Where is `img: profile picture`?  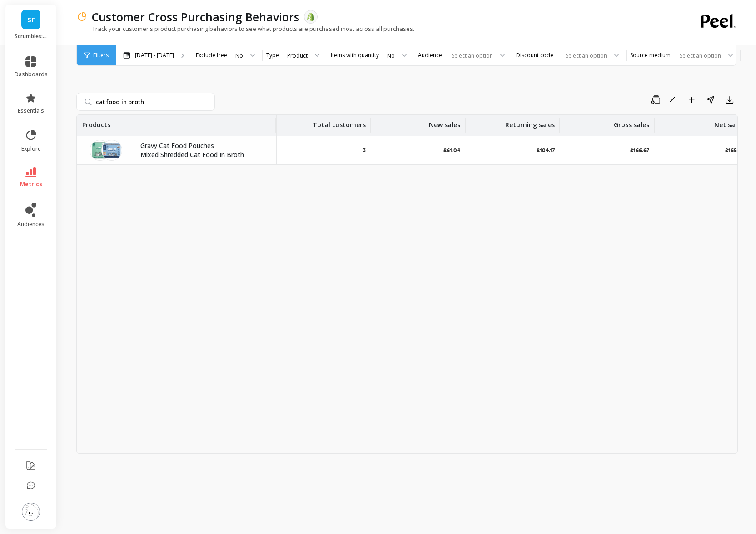
img: profile picture is located at coordinates (31, 512).